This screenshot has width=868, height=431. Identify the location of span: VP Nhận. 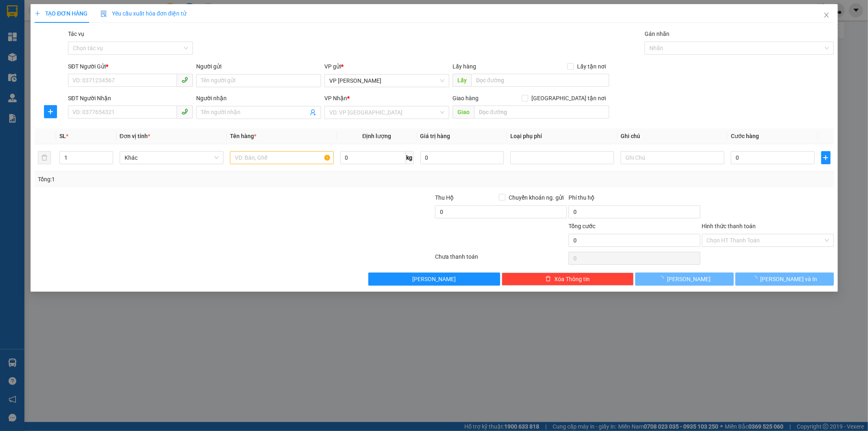
(336, 98).